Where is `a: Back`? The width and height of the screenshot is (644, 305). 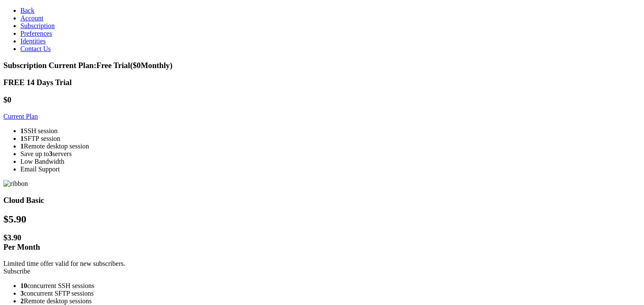 a: Back is located at coordinates (28, 10).